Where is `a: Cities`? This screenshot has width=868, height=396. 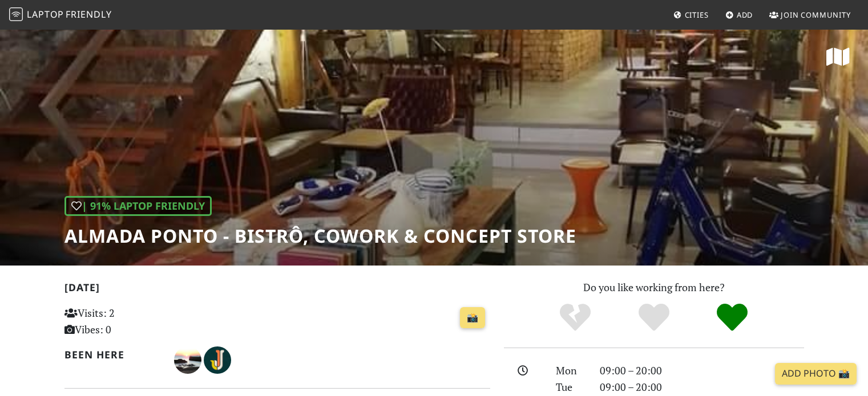
a: Cities is located at coordinates (691, 15).